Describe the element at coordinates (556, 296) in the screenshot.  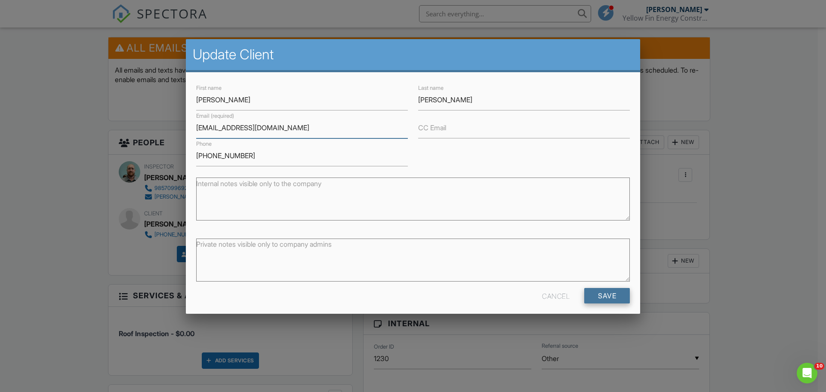
I see `div: Cancel` at that location.